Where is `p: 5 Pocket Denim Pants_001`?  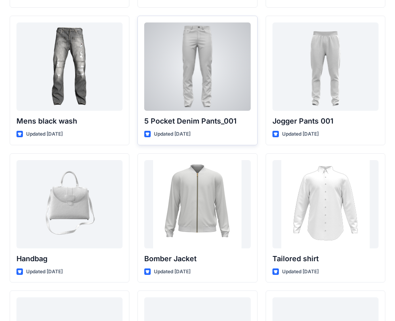 p: 5 Pocket Denim Pants_001 is located at coordinates (197, 121).